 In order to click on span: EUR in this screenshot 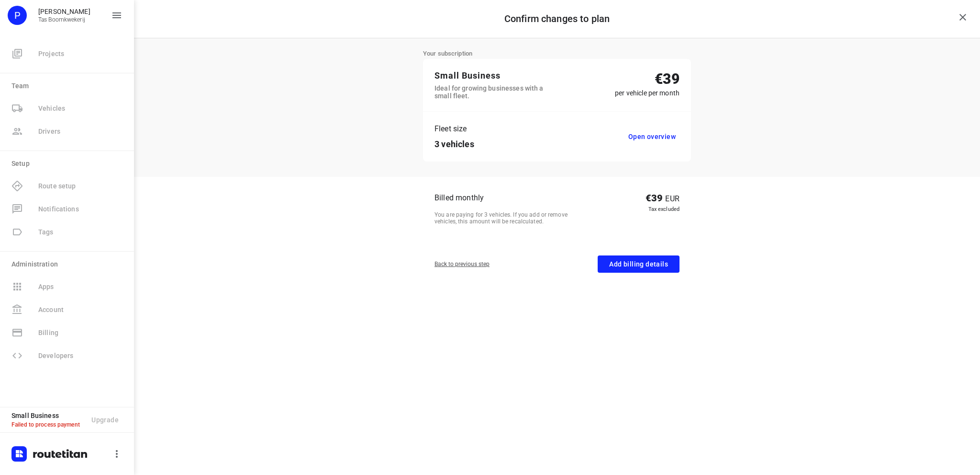, I will do `click(673, 198)`.